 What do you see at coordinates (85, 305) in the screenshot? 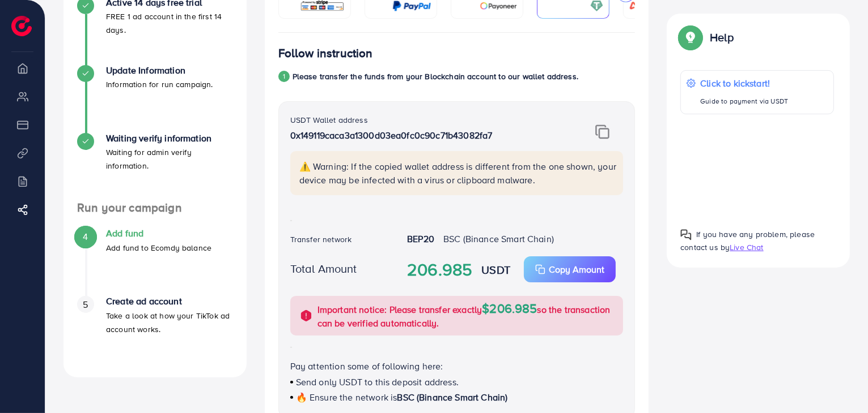
I see `span: 5` at bounding box center [85, 305].